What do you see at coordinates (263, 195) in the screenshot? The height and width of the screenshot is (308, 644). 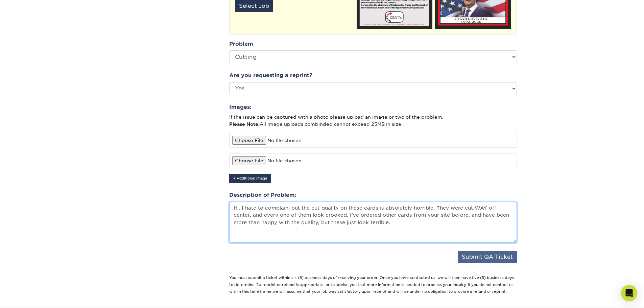 I see `strong: Description of Problem:` at bounding box center [263, 195].